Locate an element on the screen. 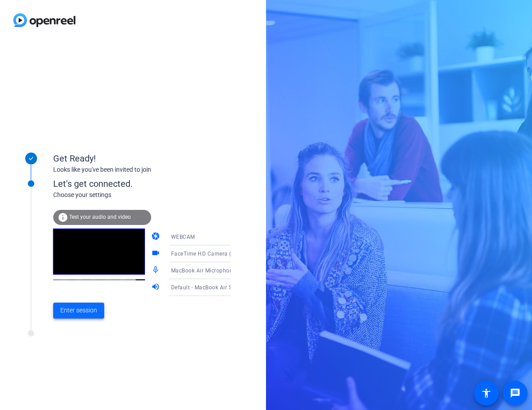  div: Choose your settings is located at coordinates (150, 195).